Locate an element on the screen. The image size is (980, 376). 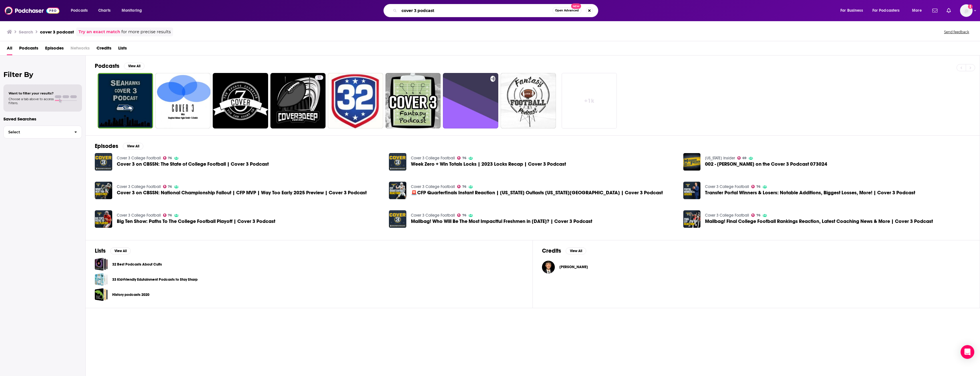
div: Open Intercom Messenger is located at coordinates (968, 351).